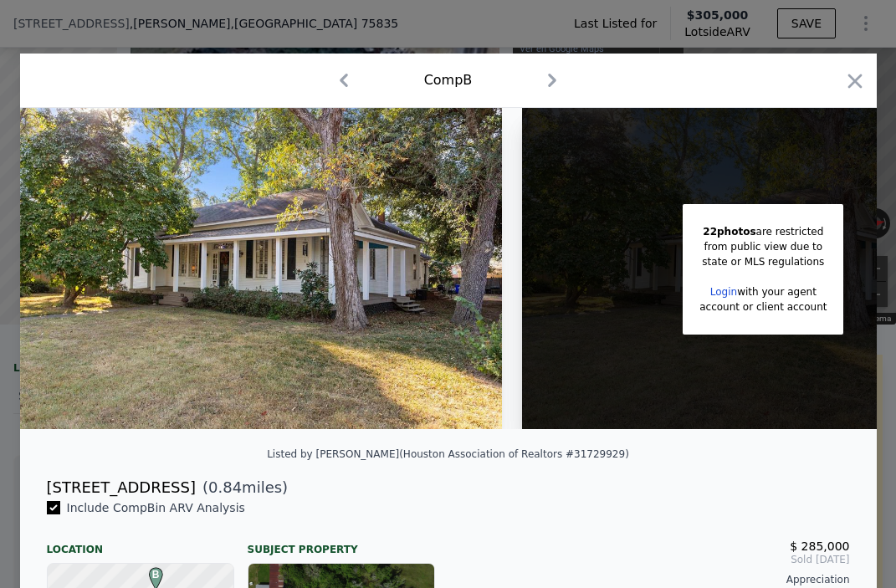 The image size is (896, 588). Describe the element at coordinates (225, 487) in the screenshot. I see `span: 0.84` at that location.